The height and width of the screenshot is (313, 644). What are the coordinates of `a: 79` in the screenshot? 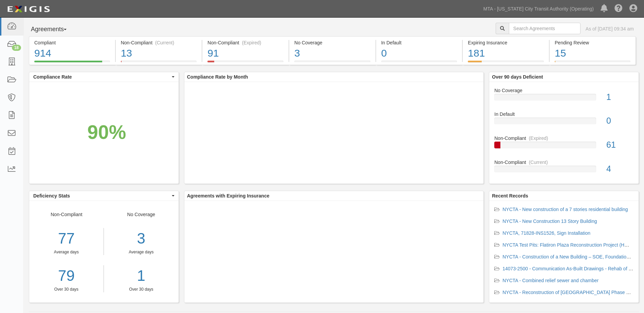 It's located at (66, 276).